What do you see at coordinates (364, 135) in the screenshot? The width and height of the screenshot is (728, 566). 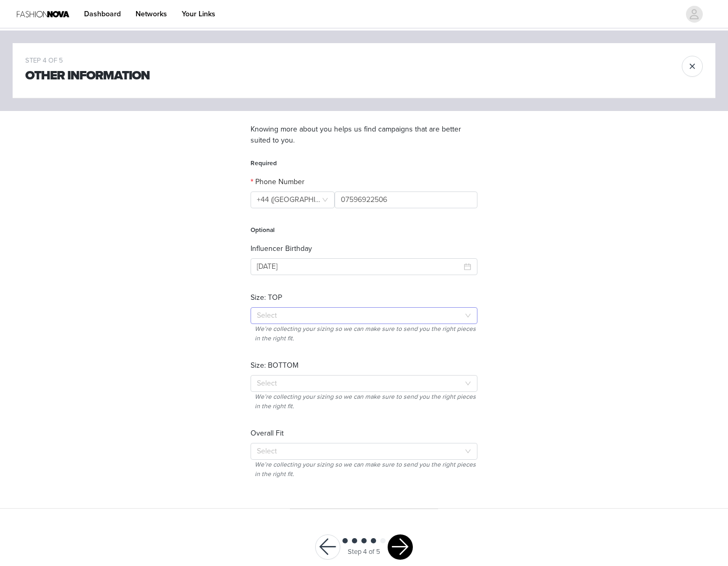 I see `p: Knowing more about you helps us find campaigns that are better suited to you.` at bounding box center [364, 135].